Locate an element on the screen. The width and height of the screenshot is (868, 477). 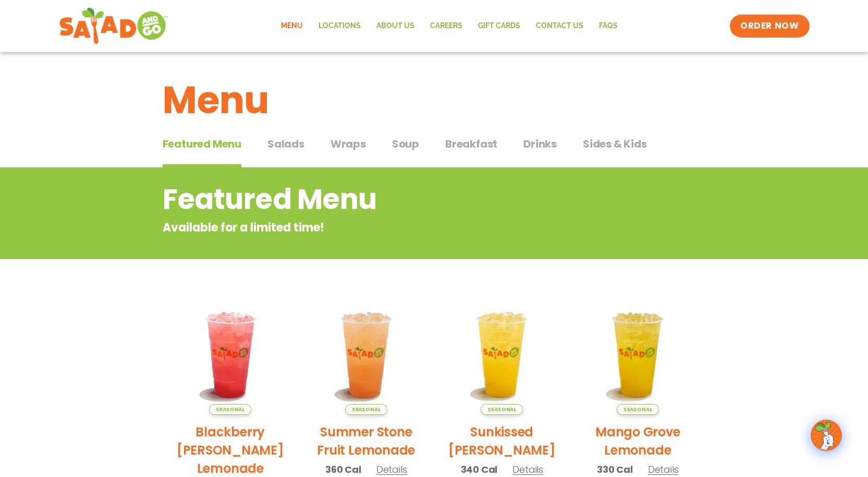
a: About Us is located at coordinates (395, 27).